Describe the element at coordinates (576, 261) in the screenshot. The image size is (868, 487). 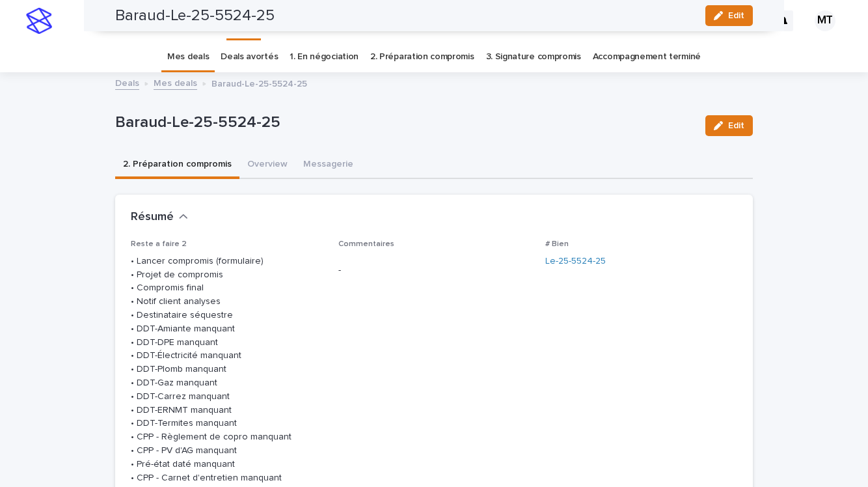
I see `a: Le-25-5524-25` at that location.